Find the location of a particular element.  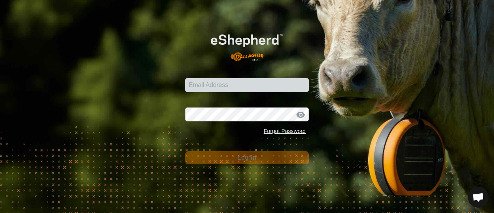

img: E-shepherd Logo is located at coordinates (247, 45).